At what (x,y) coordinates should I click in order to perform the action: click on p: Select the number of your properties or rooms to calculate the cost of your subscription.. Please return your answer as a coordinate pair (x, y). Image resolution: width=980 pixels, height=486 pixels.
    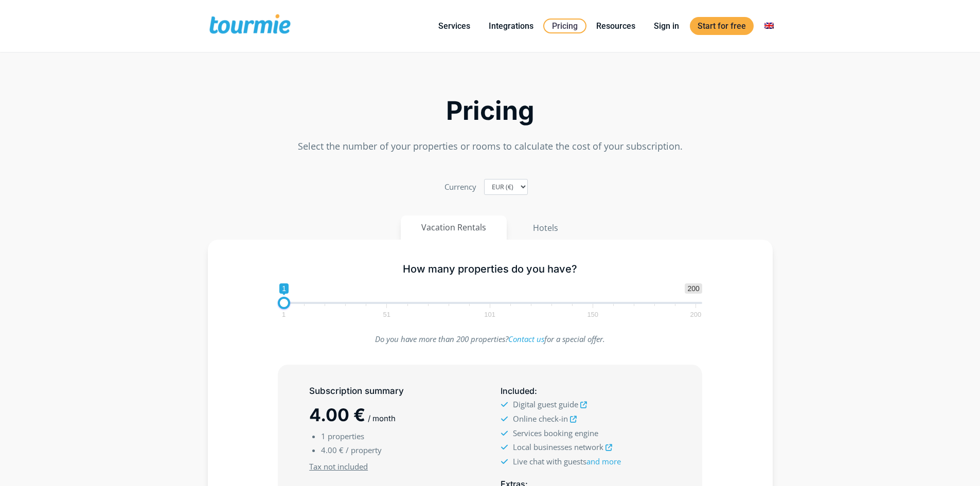
    Looking at the image, I should click on (490, 146).